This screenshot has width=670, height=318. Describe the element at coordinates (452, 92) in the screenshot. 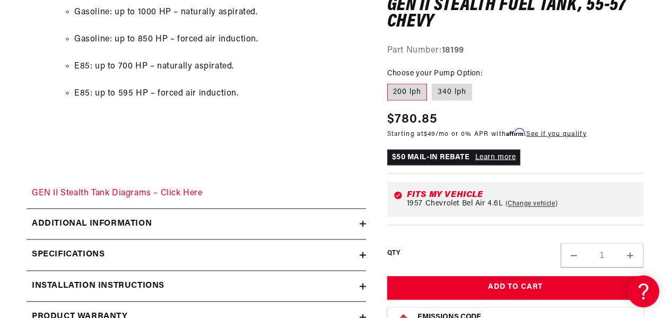

I see `label: 340 lph` at that location.